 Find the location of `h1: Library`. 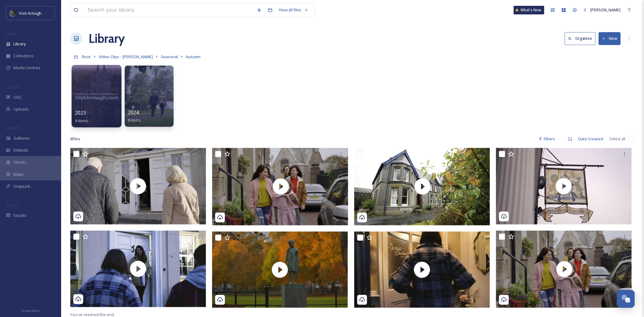

h1: Library is located at coordinates (107, 39).